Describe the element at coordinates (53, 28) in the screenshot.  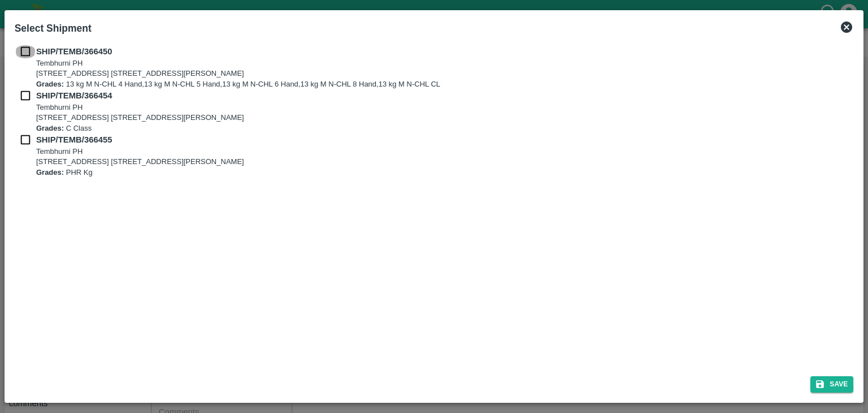
I see `b: Select Shipment` at that location.